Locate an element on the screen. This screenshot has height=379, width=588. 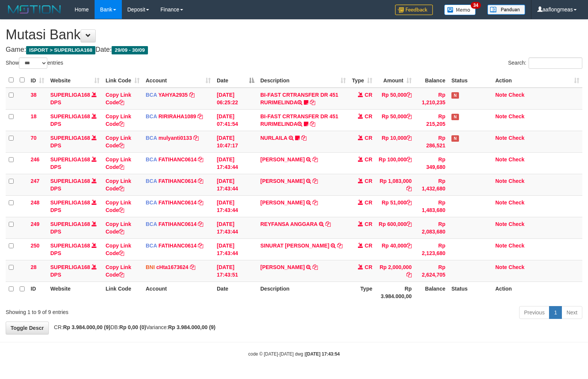
span: 249 is located at coordinates (35, 224).